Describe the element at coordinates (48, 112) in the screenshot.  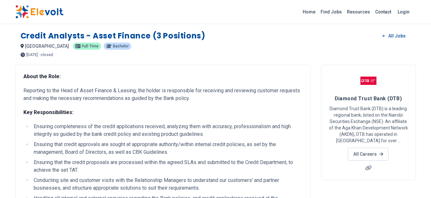
I see `strong: Key Responsibilities:` at that location.